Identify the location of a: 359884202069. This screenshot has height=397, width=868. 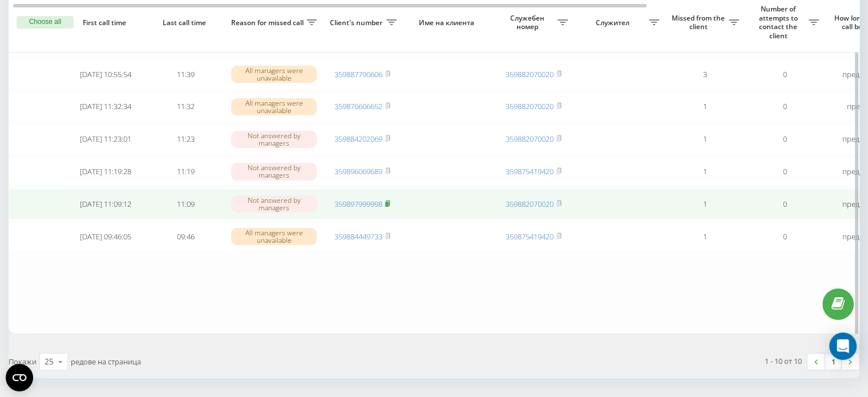
(359, 139).